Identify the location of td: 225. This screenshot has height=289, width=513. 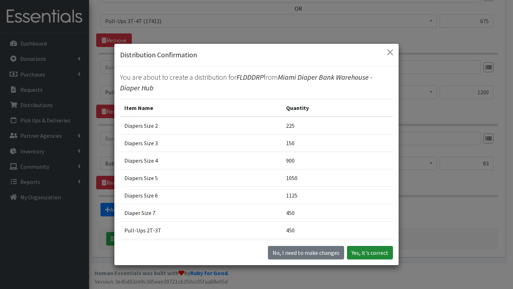
(337, 126).